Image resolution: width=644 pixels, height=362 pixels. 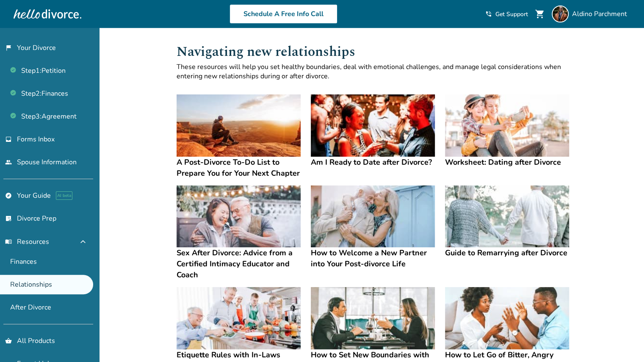 I want to click on a: Guide to Remarrying after DivorceGuide to Remarrying after Divorce, so click(x=507, y=222).